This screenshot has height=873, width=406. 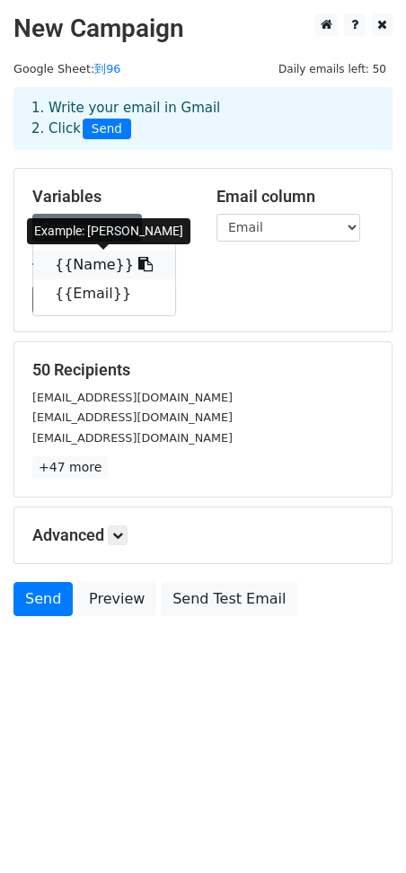 I want to click on a: 到96, so click(x=107, y=68).